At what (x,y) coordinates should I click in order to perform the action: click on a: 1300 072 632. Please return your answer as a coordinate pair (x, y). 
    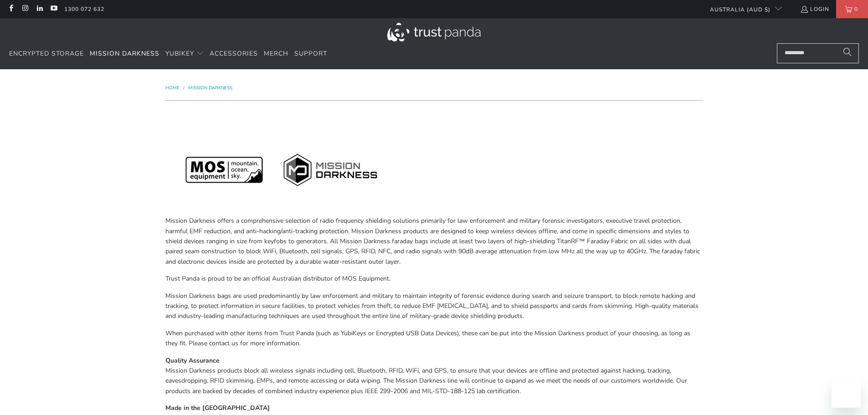
    Looking at the image, I should click on (84, 9).